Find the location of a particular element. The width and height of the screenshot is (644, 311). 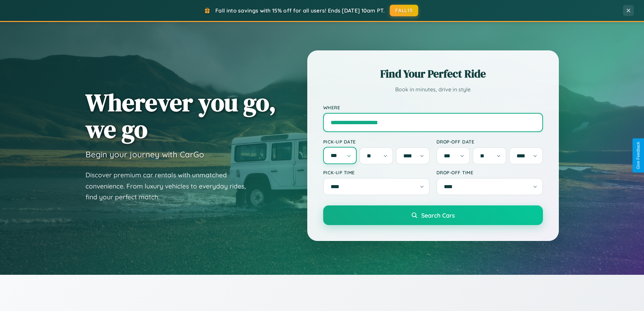

button: Search Cars is located at coordinates (433, 215).